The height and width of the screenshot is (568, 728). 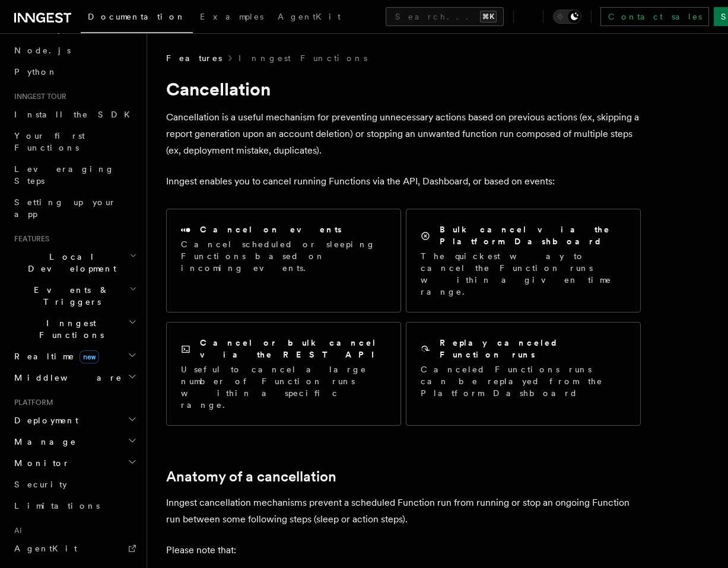 I want to click on p: Cancellation is a useful mechanism for preventing unnecessary actions based on previous actions (..., so click(x=403, y=134).